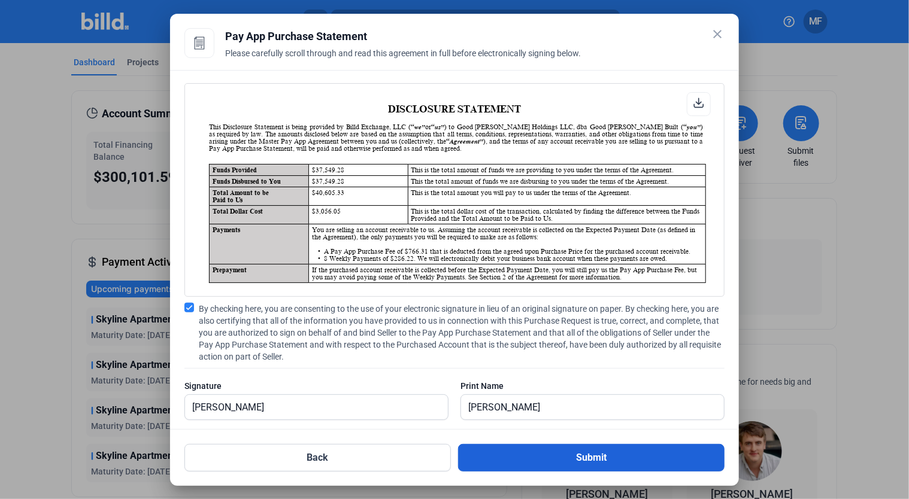  What do you see at coordinates (506, 244) in the screenshot?
I see `td: You are selling an account receivable to us. Assuming the account receivable is collected on the ...` at bounding box center [506, 244].